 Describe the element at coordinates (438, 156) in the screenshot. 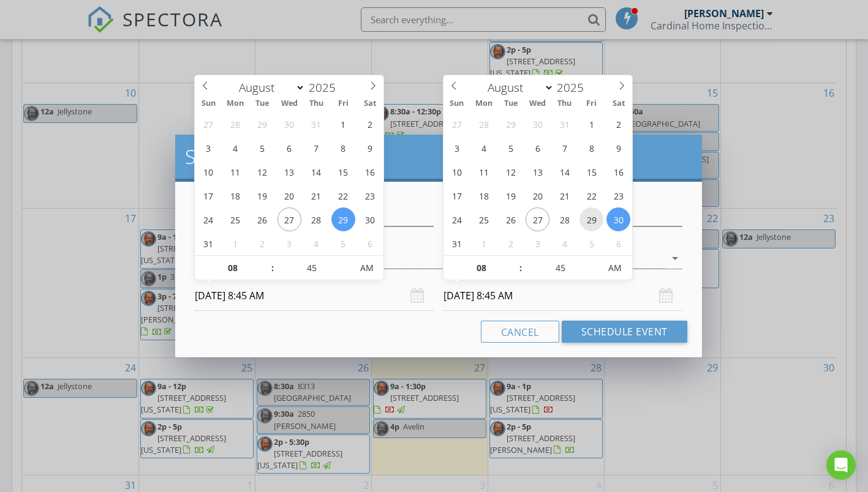

I see `h2: Schedule Event` at that location.